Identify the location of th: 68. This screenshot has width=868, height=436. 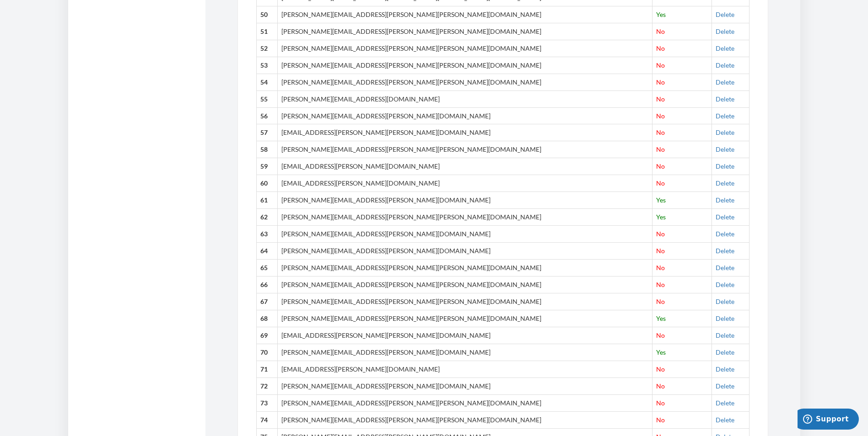
(267, 319).